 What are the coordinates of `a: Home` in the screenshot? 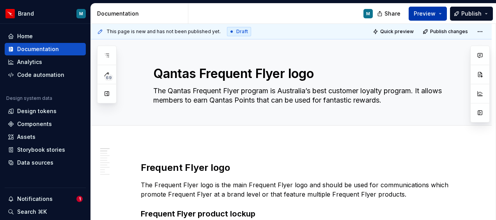 It's located at (45, 36).